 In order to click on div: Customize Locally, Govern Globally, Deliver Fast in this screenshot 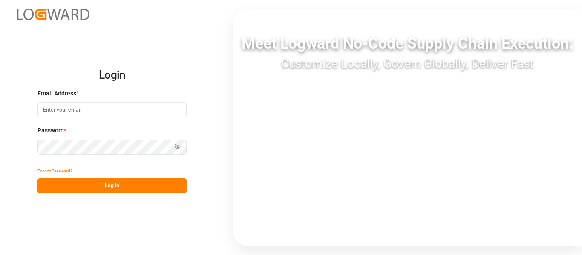, I will do `click(408, 64)`.